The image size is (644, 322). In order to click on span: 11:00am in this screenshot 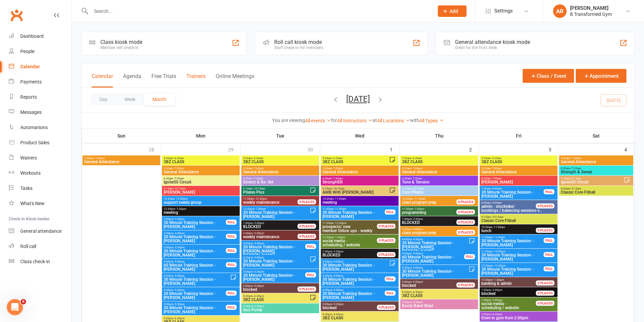, I will do `click(354, 209)`.